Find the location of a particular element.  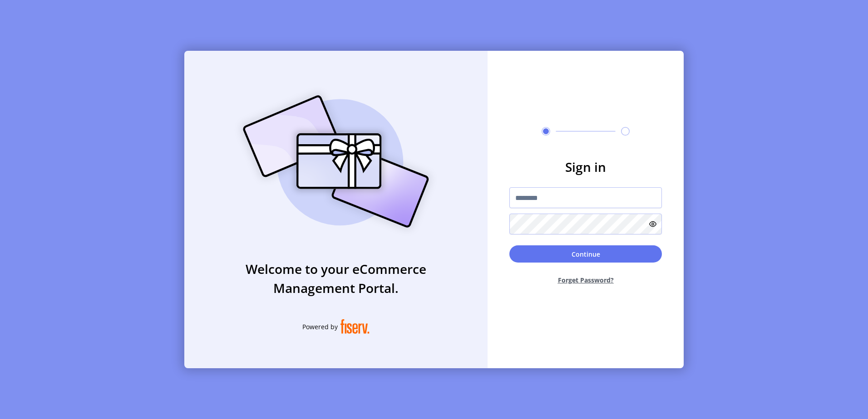

button: Forget Password? is located at coordinates (586, 280).